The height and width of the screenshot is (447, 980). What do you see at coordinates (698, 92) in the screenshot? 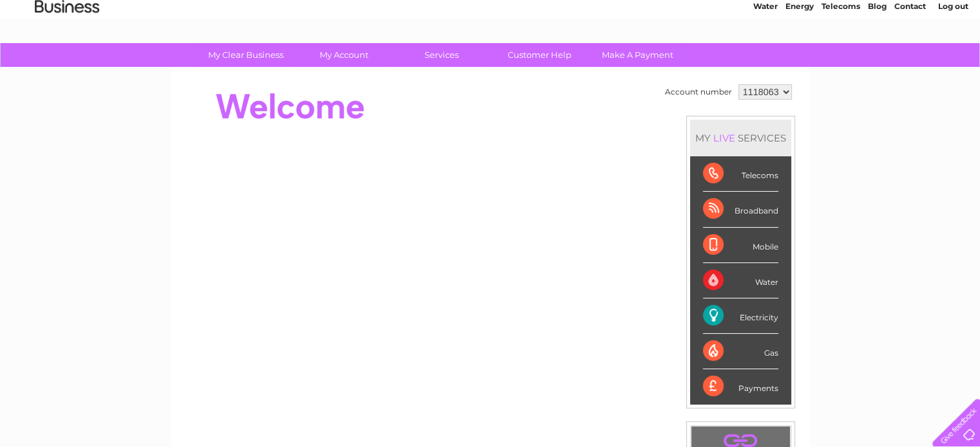
I see `td: Account number` at bounding box center [698, 92].